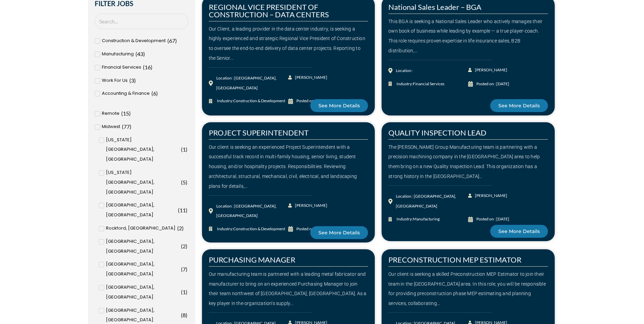 The image size is (644, 324). Describe the element at coordinates (184, 315) in the screenshot. I see `span: 8` at that location.